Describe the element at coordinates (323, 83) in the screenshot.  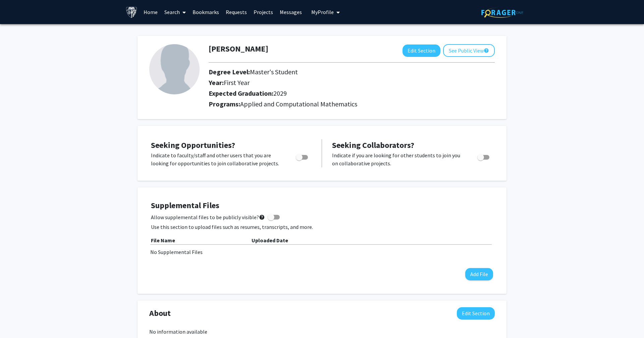
I see `h2: Year:` at that location.